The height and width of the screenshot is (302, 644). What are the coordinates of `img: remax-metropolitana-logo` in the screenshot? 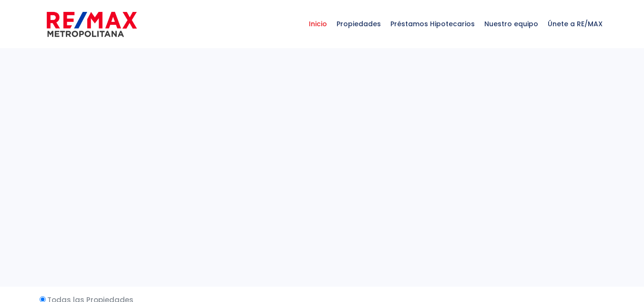 It's located at (92, 24).